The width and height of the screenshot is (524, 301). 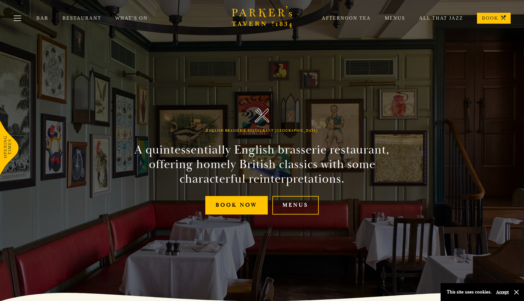 I want to click on button: Accept, so click(x=503, y=292).